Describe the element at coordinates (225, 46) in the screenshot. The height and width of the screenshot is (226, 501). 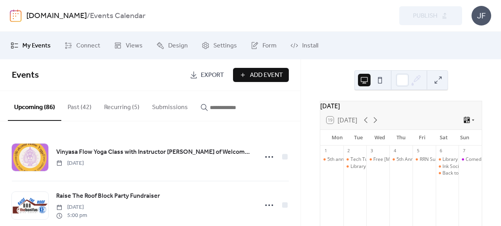
I see `span: Settings` at that location.